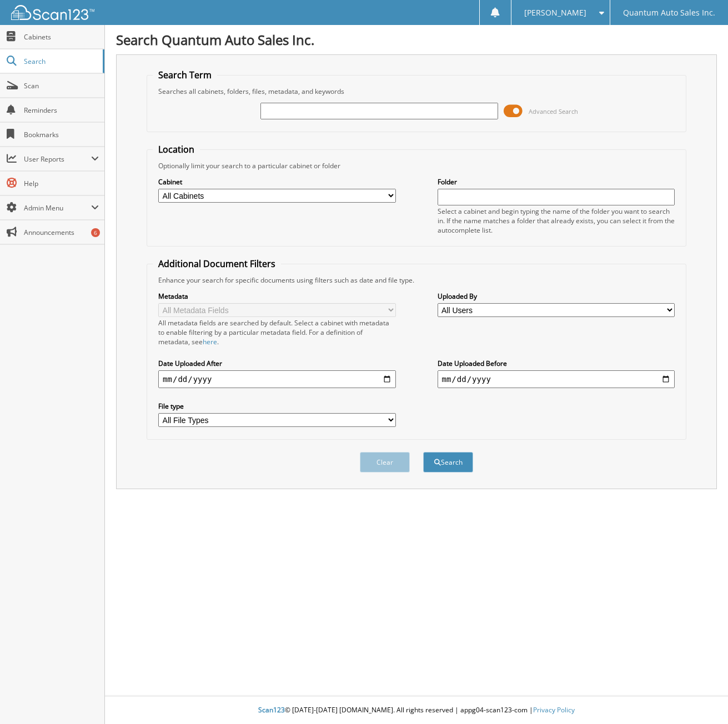 The width and height of the screenshot is (728, 724). Describe the element at coordinates (60, 61) in the screenshot. I see `span: Search` at that location.